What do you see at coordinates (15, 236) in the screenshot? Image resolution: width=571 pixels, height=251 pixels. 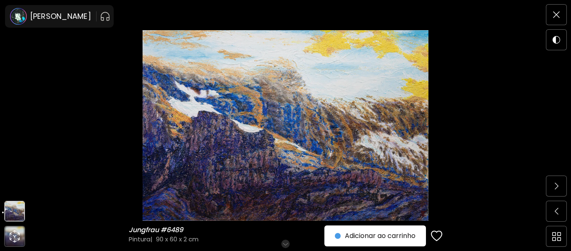 I see `div: animation` at bounding box center [15, 236].